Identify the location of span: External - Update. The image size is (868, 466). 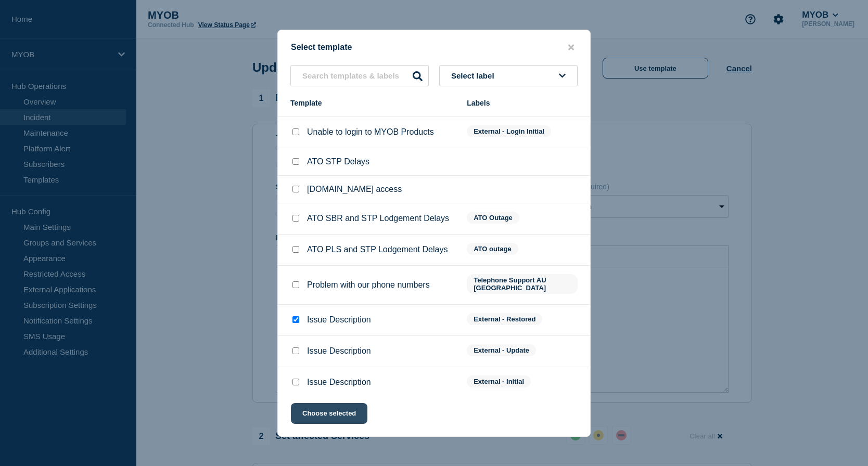
(501, 350).